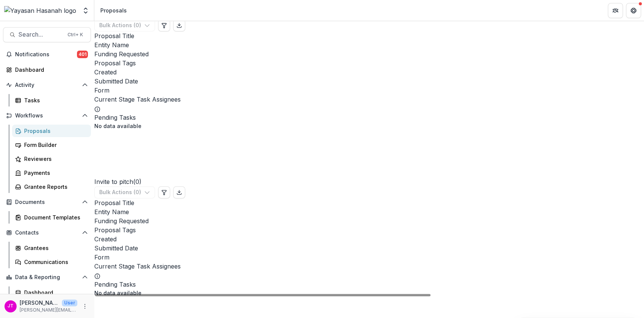 The width and height of the screenshot is (644, 318). What do you see at coordinates (634, 10) in the screenshot?
I see `button: Get Help` at bounding box center [634, 10].